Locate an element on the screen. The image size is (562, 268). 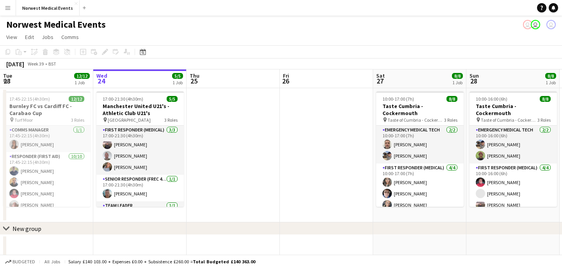
app-job-card: 17:45-22:15 (4h30m)12/12Burnley FC vs Cardiff FC - Carabao Cup Turf Moor3 RolesComms Manager1/117... is located at coordinates (47, 149).